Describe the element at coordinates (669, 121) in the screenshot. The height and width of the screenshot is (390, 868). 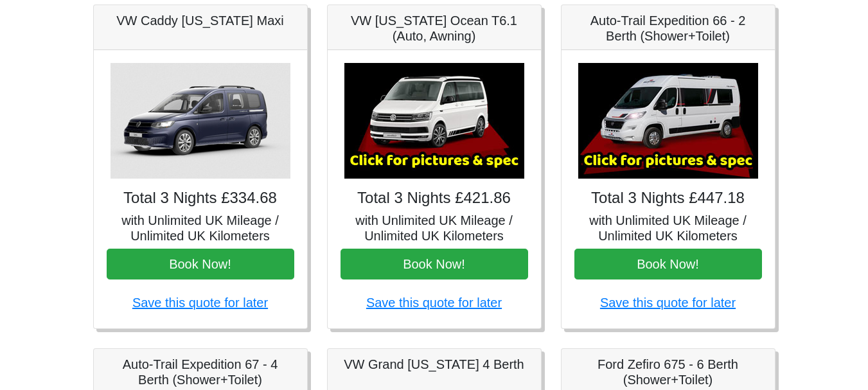
I see `img: Auto-Trail Expedition 66 - 2 Berth (Shower+Toilet)` at that location.